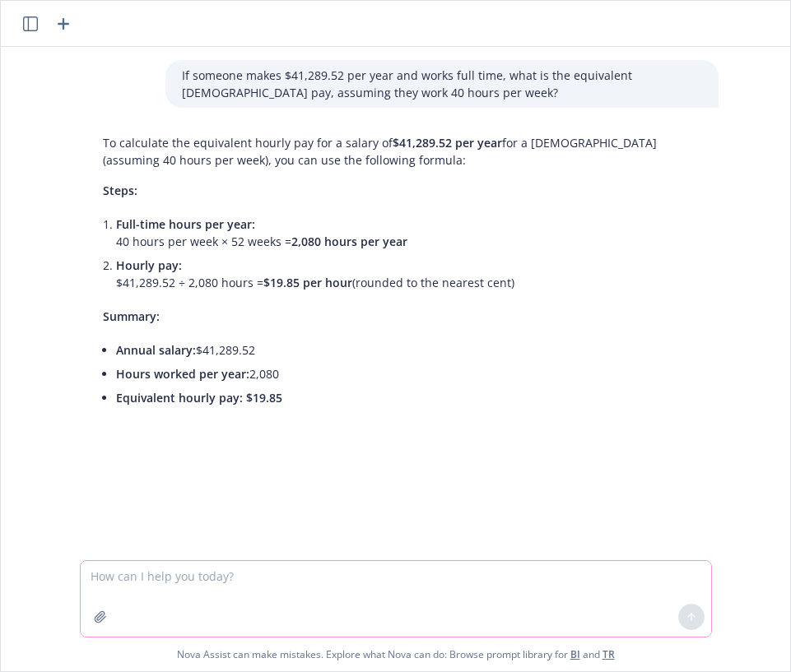 This screenshot has height=672, width=791. What do you see at coordinates (447, 143) in the screenshot?
I see `span: $41,289.52 per year` at bounding box center [447, 143].